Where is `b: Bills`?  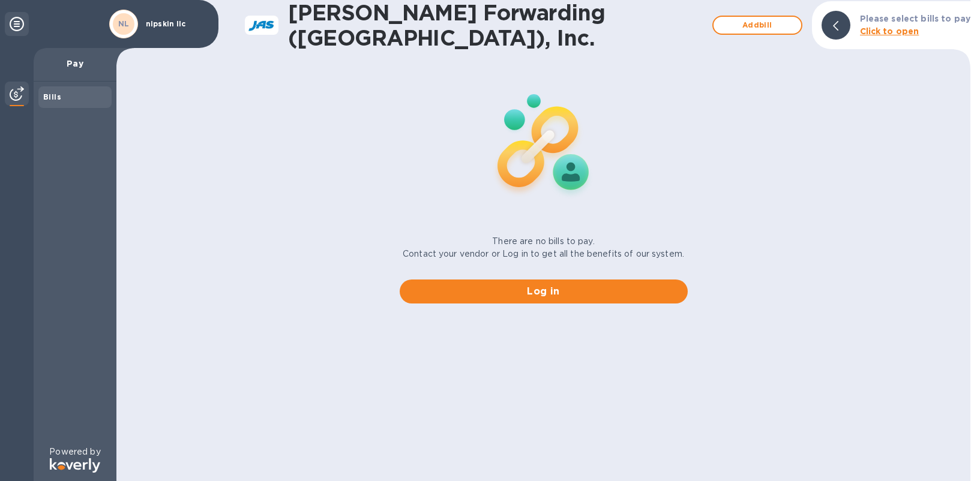 b: Bills is located at coordinates (53, 97).